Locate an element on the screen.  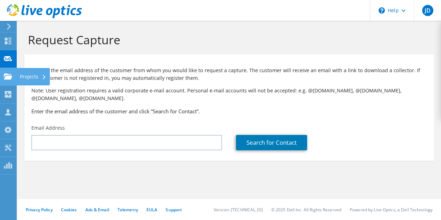
div: Projects is located at coordinates (33, 77).